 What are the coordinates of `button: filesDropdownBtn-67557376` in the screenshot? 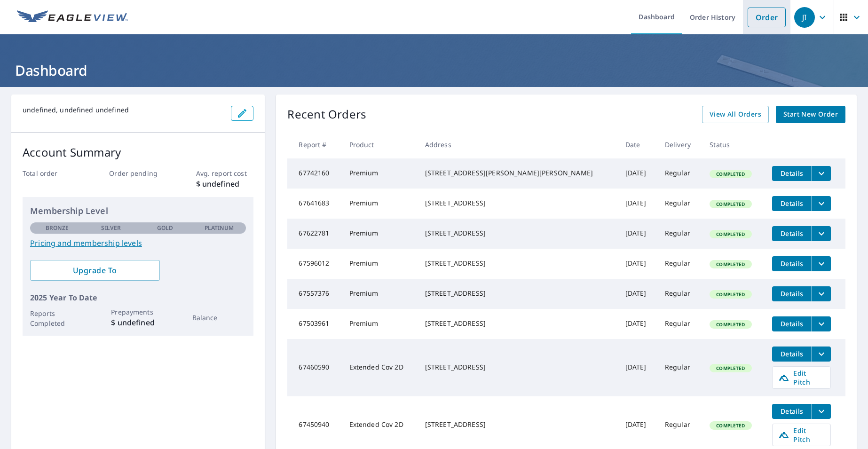 It's located at (821, 294).